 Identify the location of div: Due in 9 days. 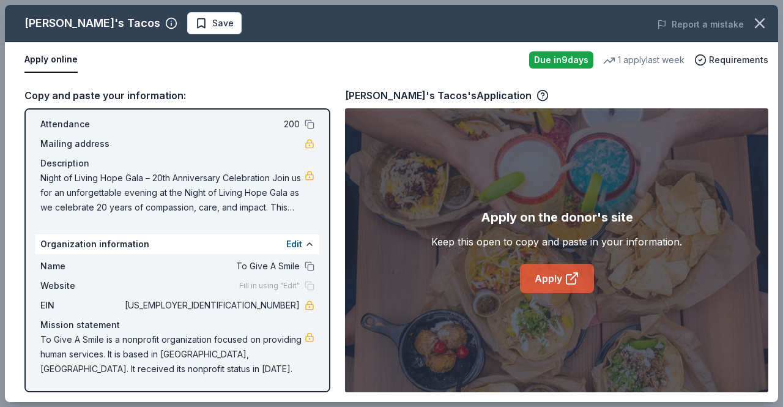
(561, 60).